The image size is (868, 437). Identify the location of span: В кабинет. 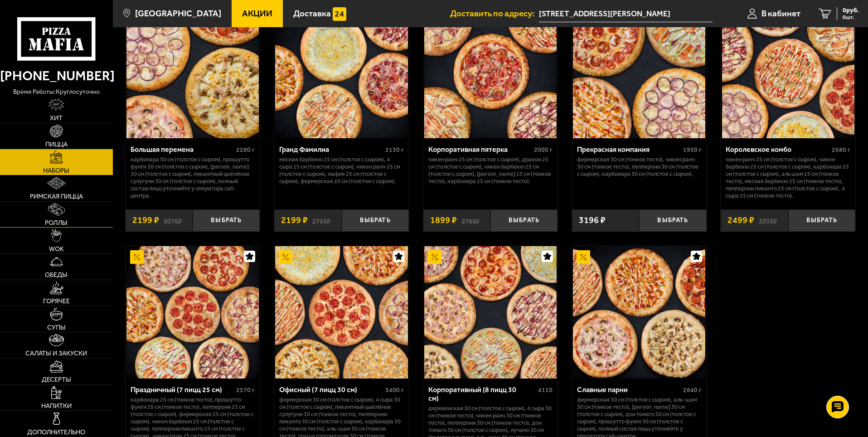
(781, 13).